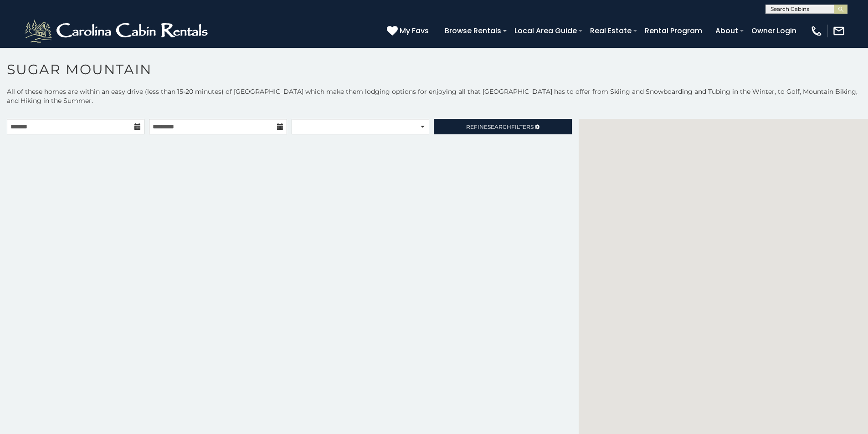 This screenshot has height=434, width=868. What do you see at coordinates (673, 31) in the screenshot?
I see `a: Rental Program` at bounding box center [673, 31].